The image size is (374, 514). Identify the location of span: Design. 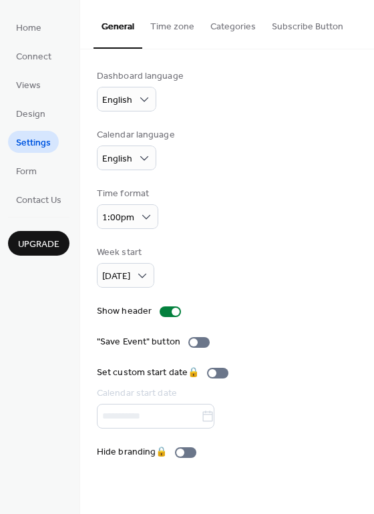
(31, 114).